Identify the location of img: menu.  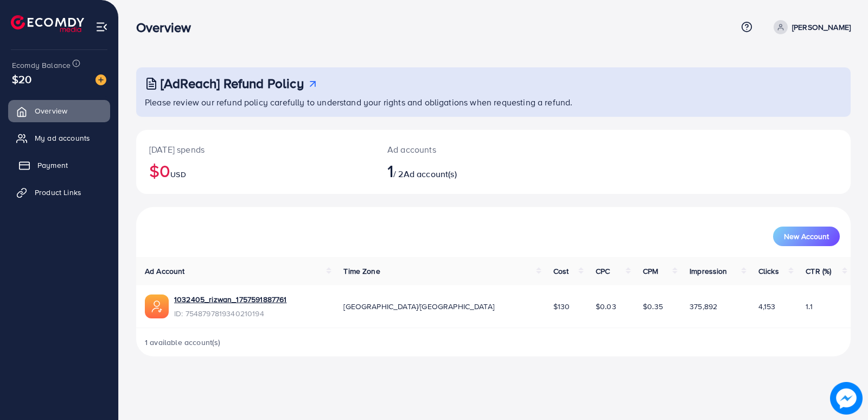
(102, 27).